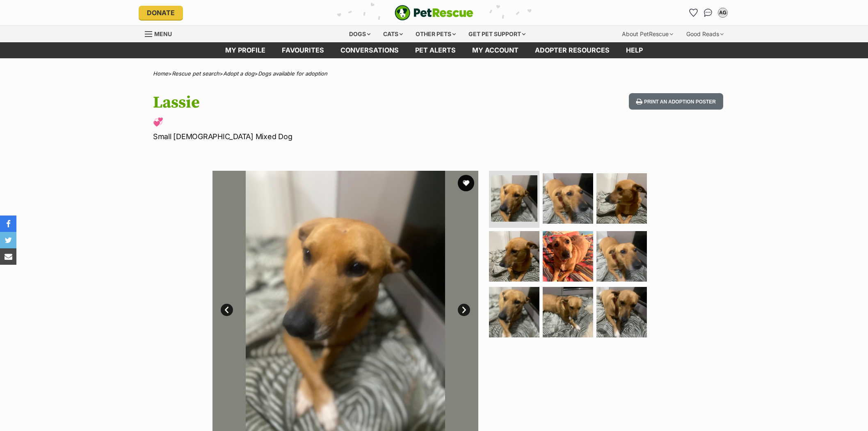  Describe the element at coordinates (434, 13) in the screenshot. I see `img: logo-e224e6f780fb5917bec1dbf3a21bbac754714ae5b6737aabdf751b685950b380.svg` at that location.